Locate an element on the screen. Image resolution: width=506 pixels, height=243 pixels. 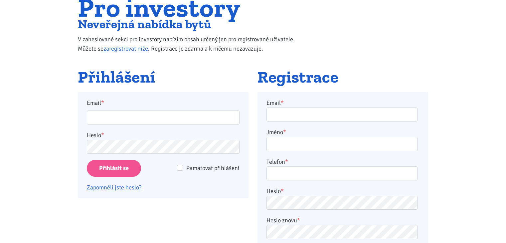
label: Jméno is located at coordinates (276, 132).